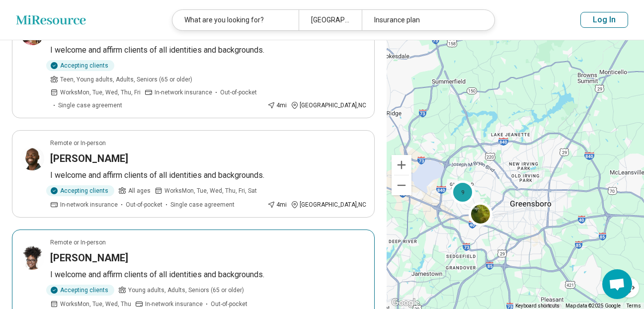 This screenshot has height=309, width=644. What do you see at coordinates (462, 192) in the screenshot?
I see `div: 9` at bounding box center [462, 192].